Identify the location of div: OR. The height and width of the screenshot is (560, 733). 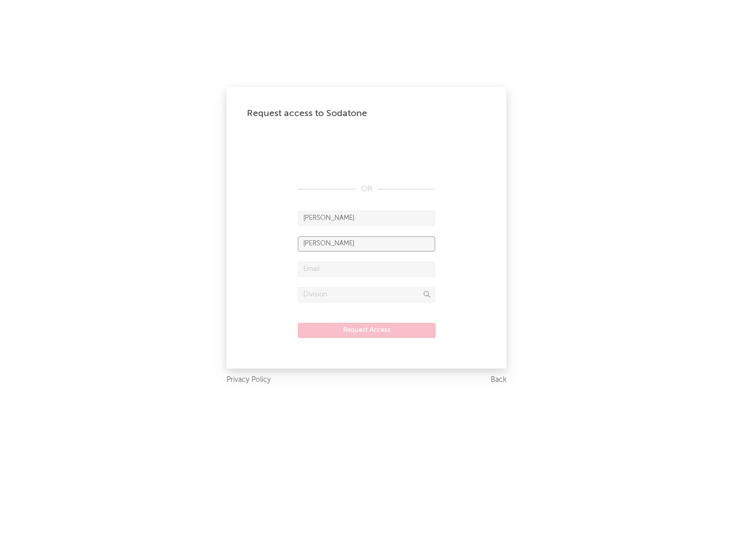
(366, 190).